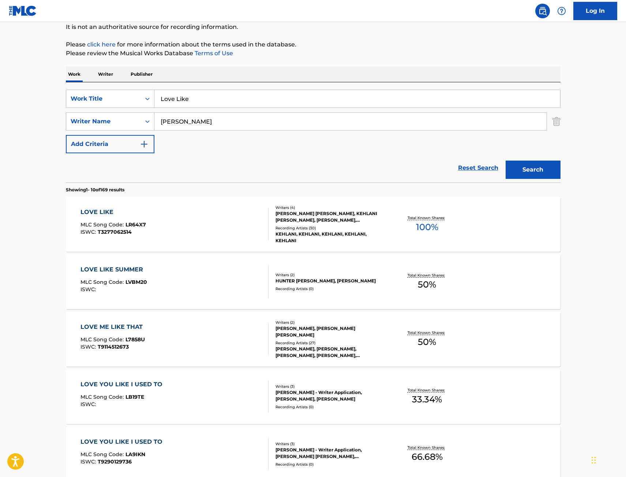  What do you see at coordinates (135, 397) in the screenshot?
I see `span: LB19TE` at bounding box center [135, 397].